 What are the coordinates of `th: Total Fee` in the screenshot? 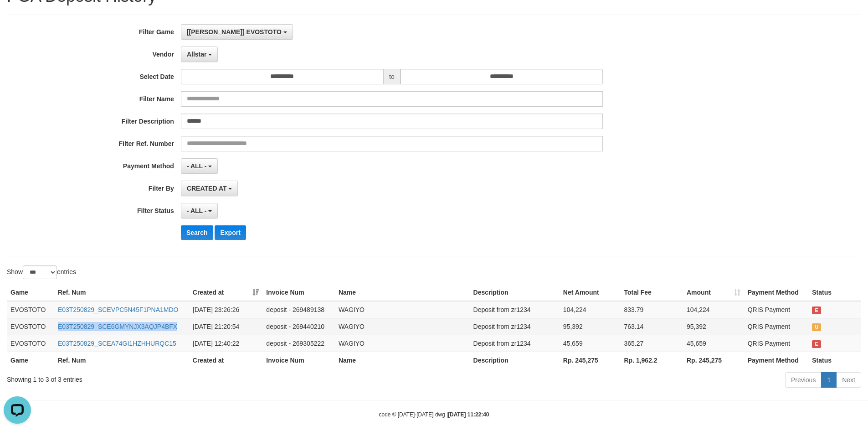 It's located at (652, 292).